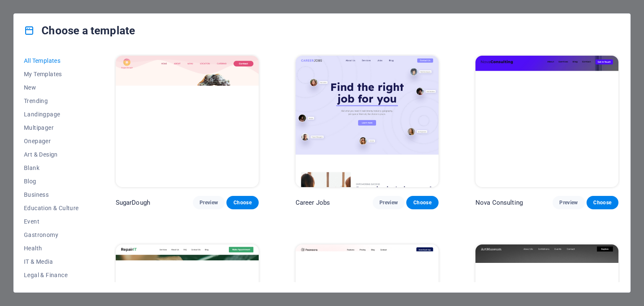  What do you see at coordinates (51, 115) in the screenshot?
I see `button: Landingpage` at bounding box center [51, 115].